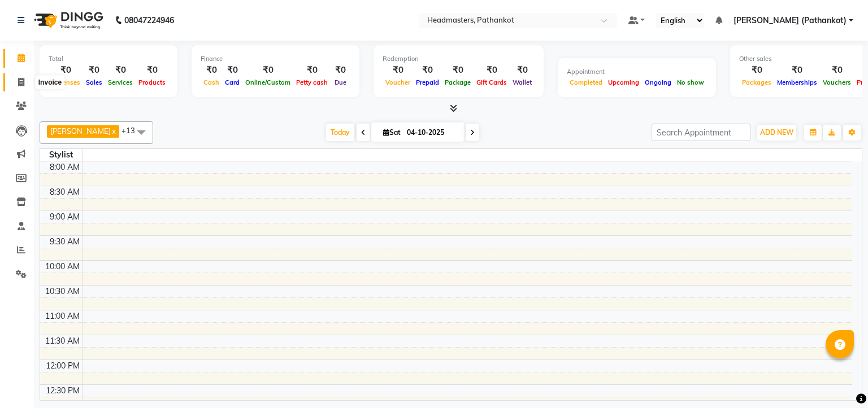 The image size is (868, 408). I want to click on span: Prepaid, so click(427, 82).